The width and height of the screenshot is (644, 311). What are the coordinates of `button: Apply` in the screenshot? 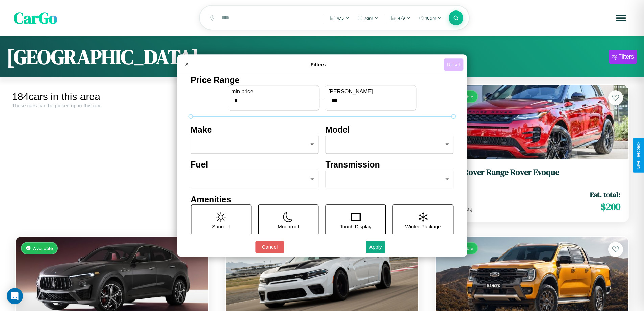 It's located at (375, 247).